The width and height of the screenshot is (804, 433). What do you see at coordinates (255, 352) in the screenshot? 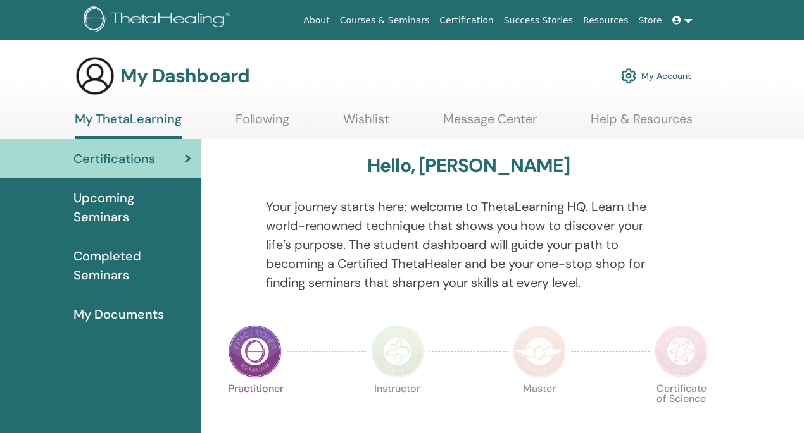
I see `img: Practitioner` at bounding box center [255, 352].